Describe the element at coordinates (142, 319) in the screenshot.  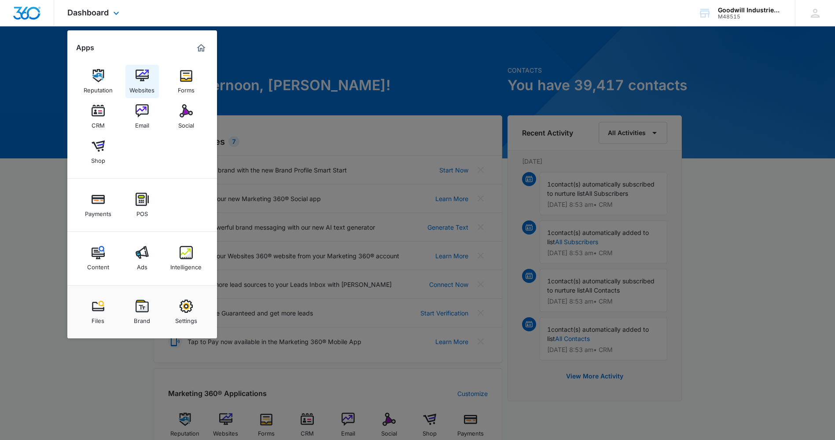
I see `div: Brand` at that location.